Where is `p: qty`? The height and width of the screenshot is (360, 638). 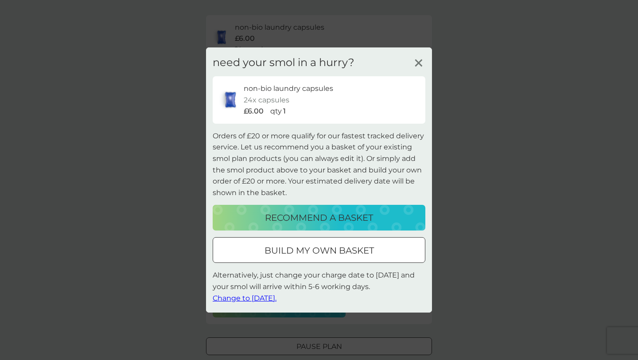
p: qty is located at coordinates (276, 111).